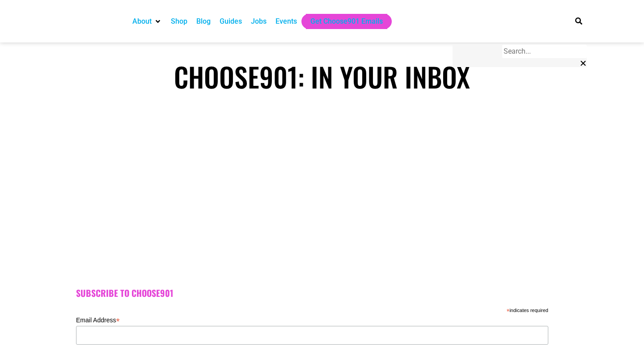 This screenshot has width=644, height=363. What do you see at coordinates (573, 22) in the screenshot?
I see `div: Search` at bounding box center [573, 22].